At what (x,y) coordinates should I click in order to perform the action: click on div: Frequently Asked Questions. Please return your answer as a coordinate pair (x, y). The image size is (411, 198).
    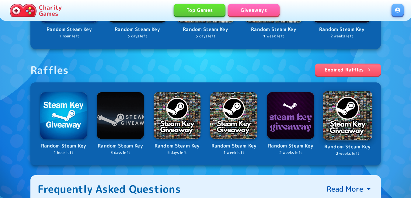
    Looking at the image, I should click on (109, 189).